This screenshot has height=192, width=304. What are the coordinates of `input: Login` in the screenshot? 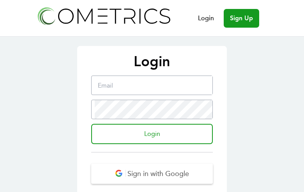 It's located at (152, 134).